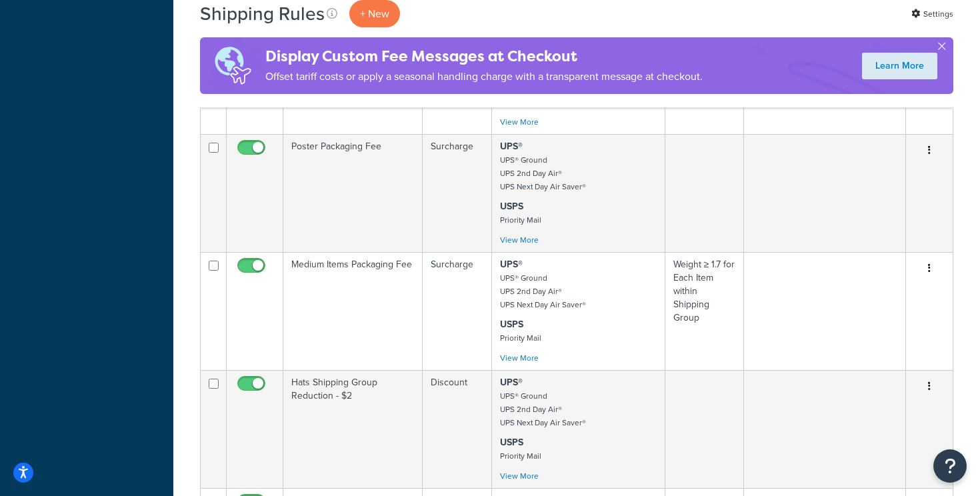  Describe the element at coordinates (484, 56) in the screenshot. I see `h4: Display Custom Fee Messages at Checkout` at that location.